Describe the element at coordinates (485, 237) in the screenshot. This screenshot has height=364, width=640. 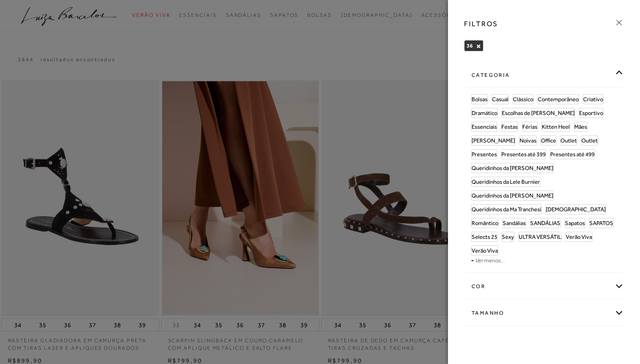
I see `span: Selects 25` at that location.